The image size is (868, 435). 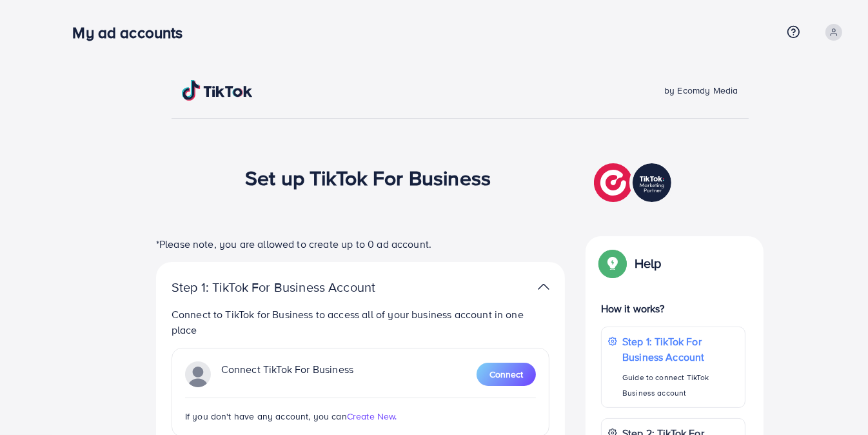 What do you see at coordinates (132, 32) in the screenshot?
I see `h3: My ad accounts` at bounding box center [132, 32].